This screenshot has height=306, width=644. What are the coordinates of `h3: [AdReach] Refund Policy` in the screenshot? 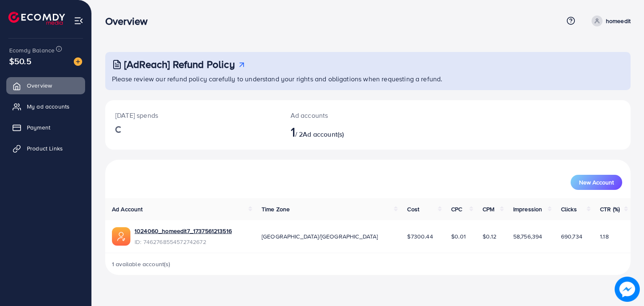 It's located at (180, 64).